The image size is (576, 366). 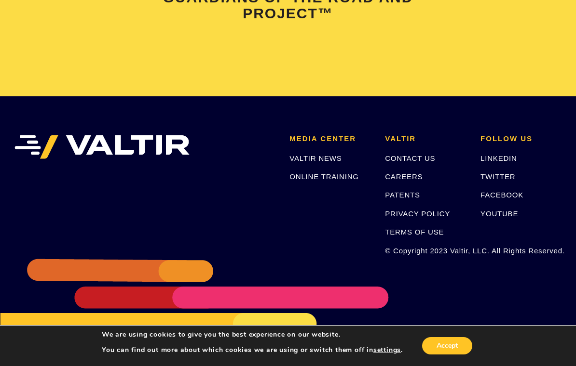 I want to click on a: VALTIR NEWS, so click(x=315, y=158).